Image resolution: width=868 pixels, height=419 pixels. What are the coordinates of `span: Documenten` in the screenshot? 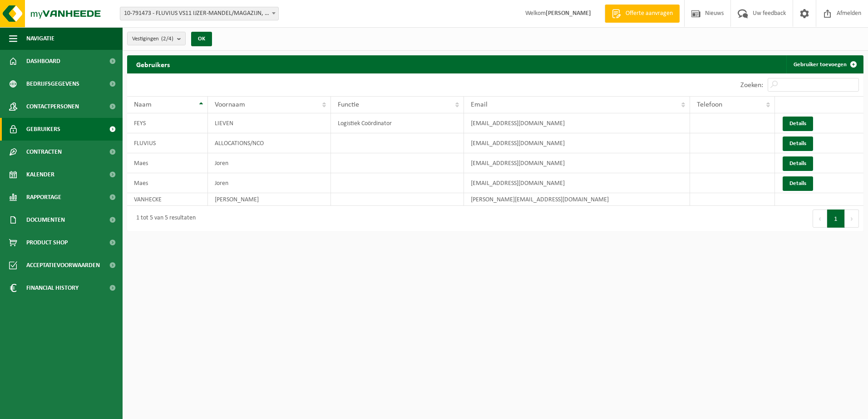 It's located at (46, 220).